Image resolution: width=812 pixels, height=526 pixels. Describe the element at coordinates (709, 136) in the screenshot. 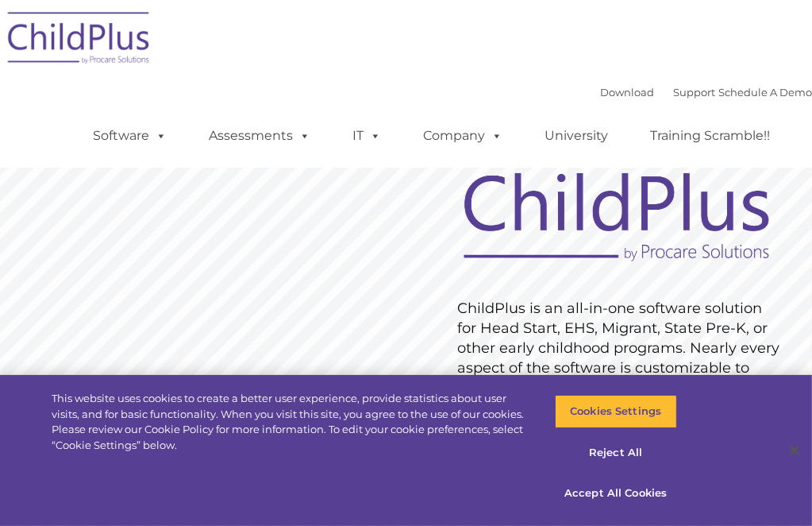

I see `a: Training Scramble!!` at that location.